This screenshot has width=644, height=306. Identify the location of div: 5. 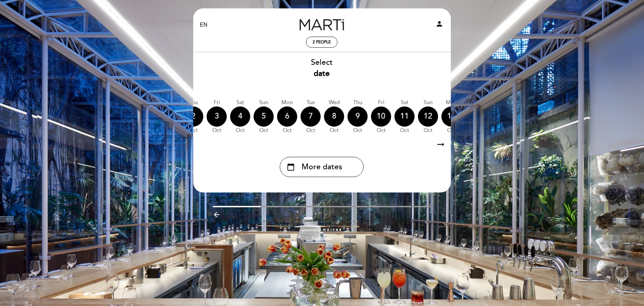
(264, 116).